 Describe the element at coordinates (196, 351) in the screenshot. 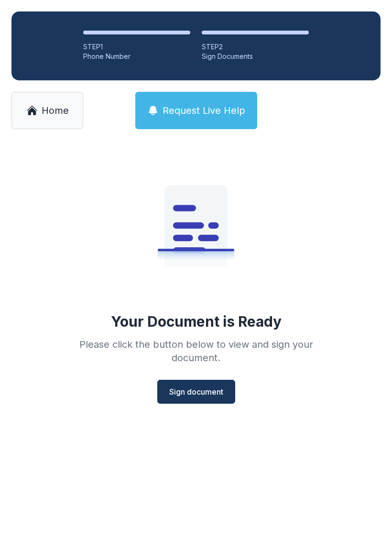

I see `div: Please click the button below to view and sign your document.` at that location.